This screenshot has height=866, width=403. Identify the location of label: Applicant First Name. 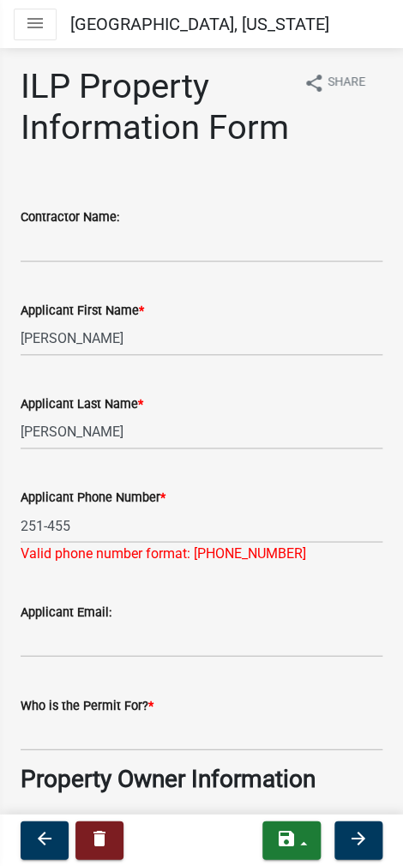
(82, 311).